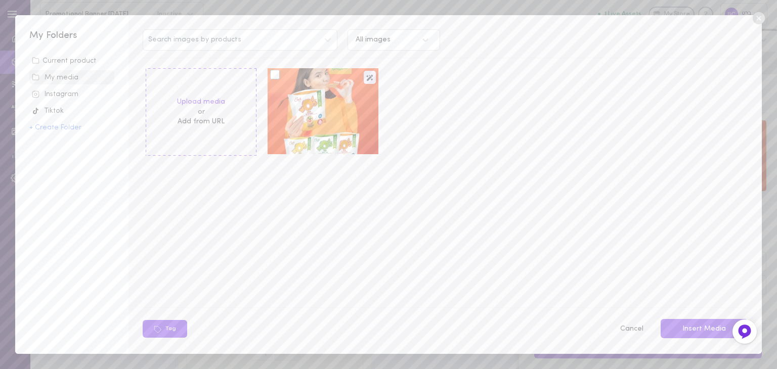 This screenshot has height=369, width=777. What do you see at coordinates (195, 40) in the screenshot?
I see `span: Search images by products` at bounding box center [195, 40].